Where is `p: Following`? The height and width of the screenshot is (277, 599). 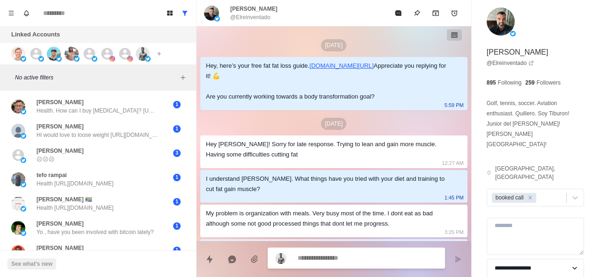 p: Following is located at coordinates (509, 83).